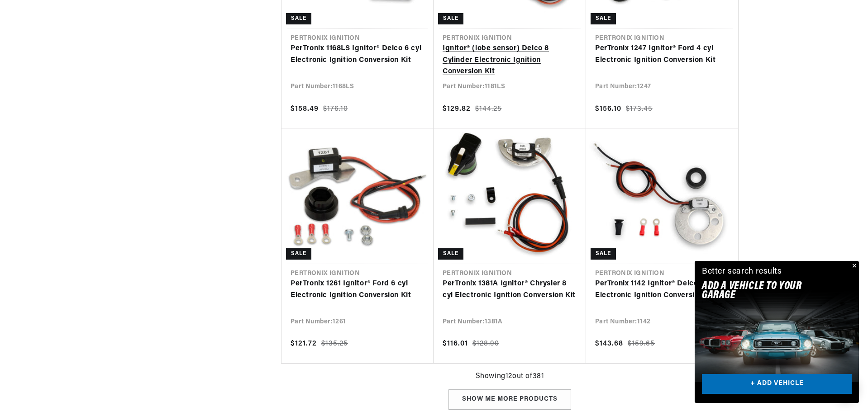 The image size is (868, 412). What do you see at coordinates (358, 54) in the screenshot?
I see `a: PerTronix 1168LS Ignitor® Delco 6 cyl Electronic Ignition Conversion Kit` at bounding box center [358, 54].